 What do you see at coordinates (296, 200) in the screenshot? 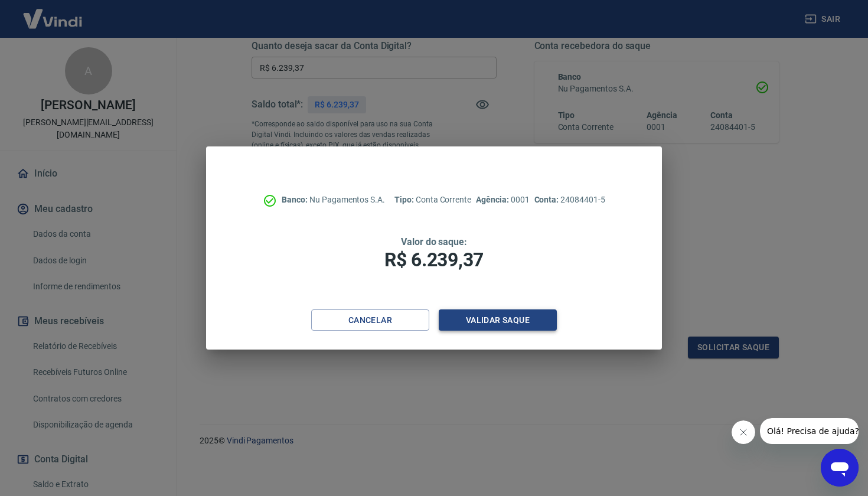
I see `span: Banco:` at bounding box center [296, 200].